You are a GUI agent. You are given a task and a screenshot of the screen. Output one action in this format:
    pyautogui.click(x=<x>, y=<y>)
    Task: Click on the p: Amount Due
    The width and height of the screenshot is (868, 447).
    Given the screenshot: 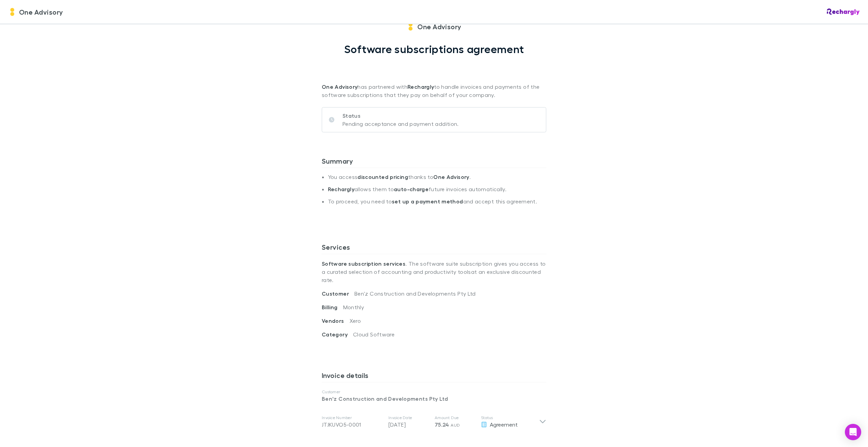 What is the action you would take?
    pyautogui.click(x=455, y=417)
    